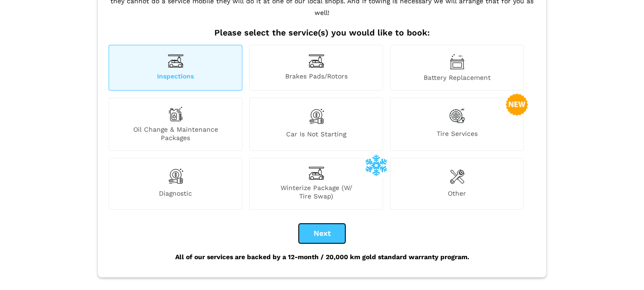  What do you see at coordinates (322, 33) in the screenshot?
I see `h2: Please select the service(s) you would like to book:` at bounding box center [322, 33].